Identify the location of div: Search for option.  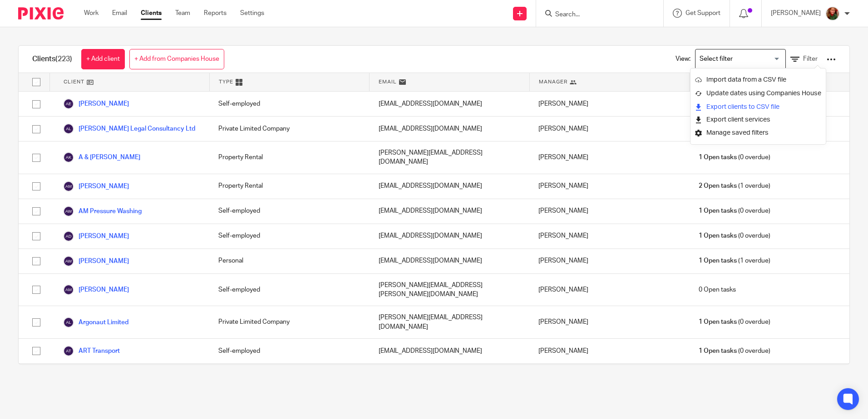
(740, 59).